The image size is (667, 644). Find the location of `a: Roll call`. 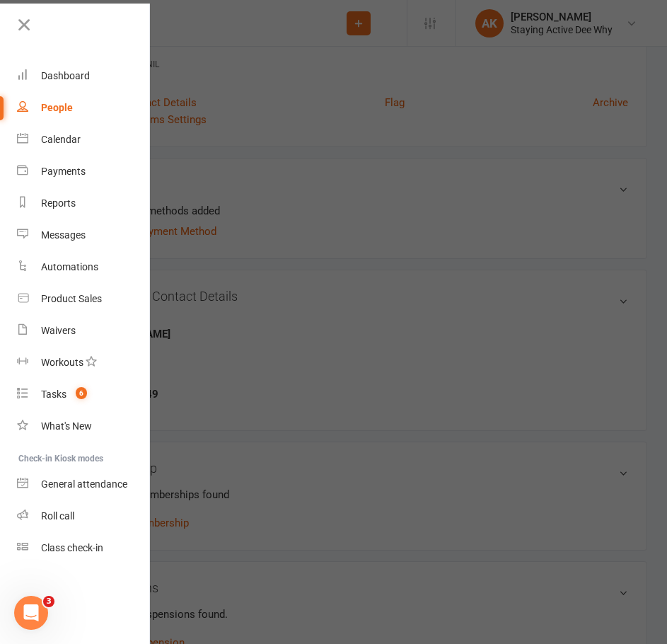

a: Roll call is located at coordinates (84, 516).